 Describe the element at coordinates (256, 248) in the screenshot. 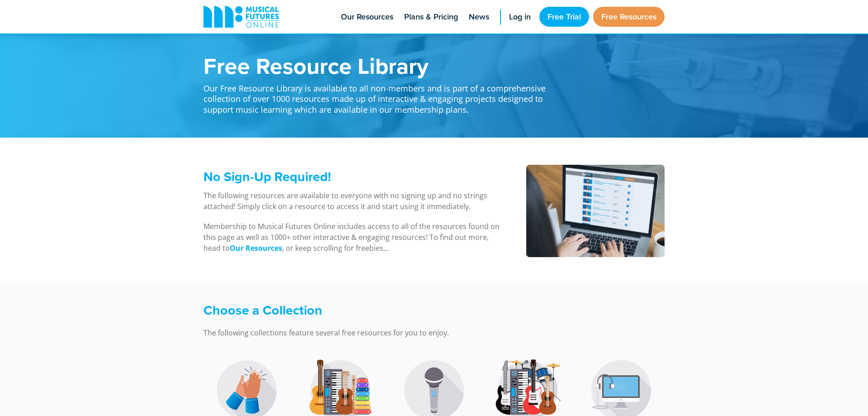

I see `a: Our Resources` at that location.